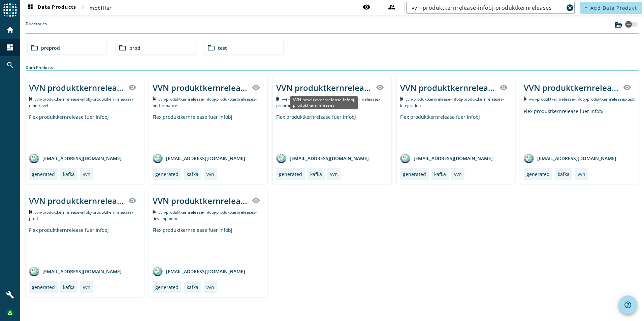 This screenshot has width=644, height=321. What do you see at coordinates (569, 8) in the screenshot?
I see `button: Clear` at bounding box center [569, 8].